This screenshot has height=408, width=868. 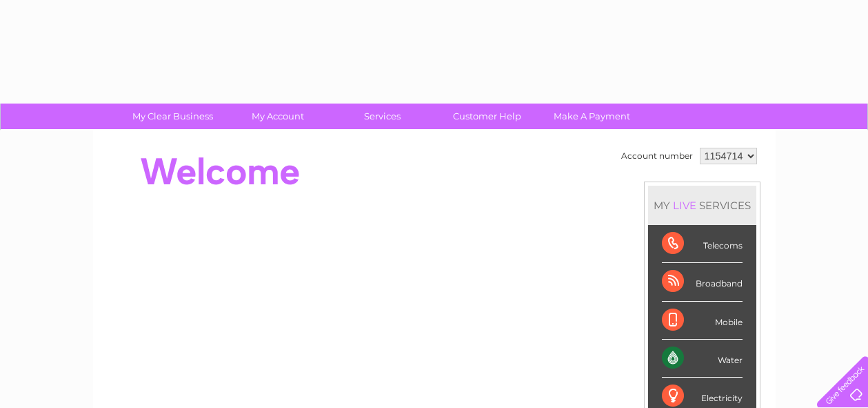 What do you see at coordinates (382, 116) in the screenshot?
I see `a: Services` at bounding box center [382, 116].